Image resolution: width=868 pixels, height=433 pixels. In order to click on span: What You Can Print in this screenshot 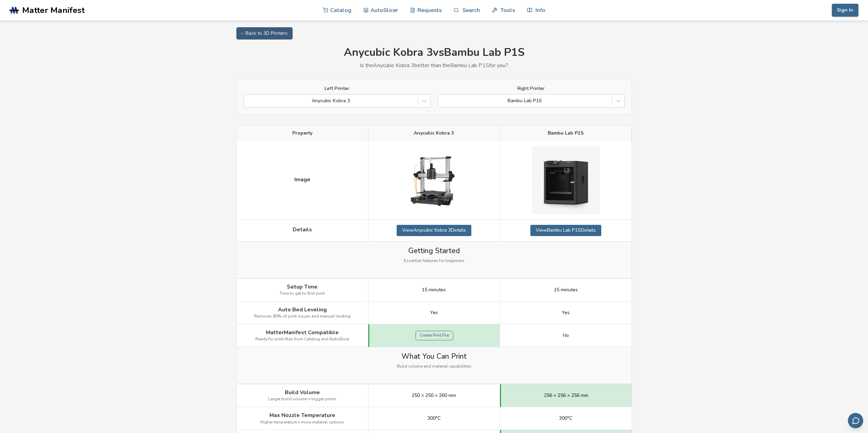, I will do `click(434, 357)`.